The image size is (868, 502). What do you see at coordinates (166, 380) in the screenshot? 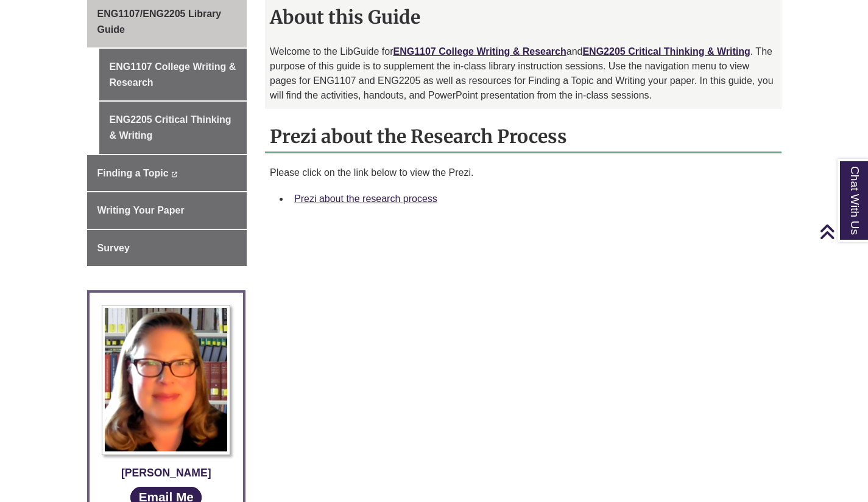
I see `img: Profile Photo` at bounding box center [166, 380].